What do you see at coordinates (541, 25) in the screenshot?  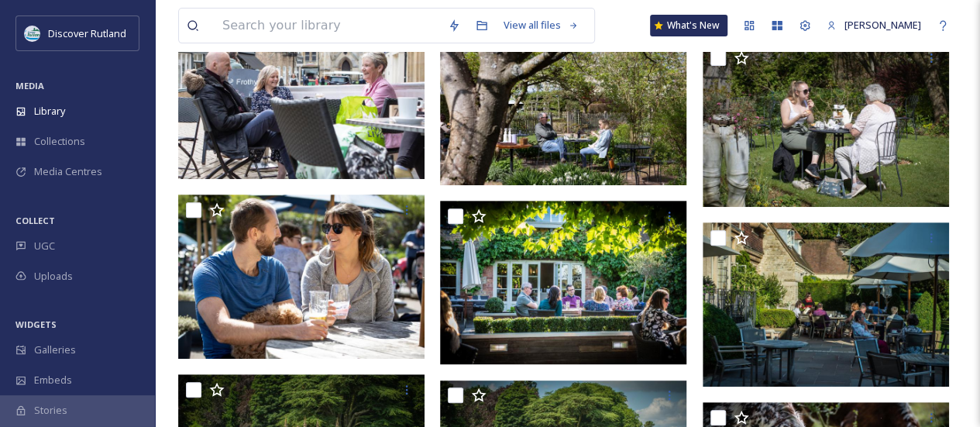 I see `a: View all files` at bounding box center [541, 25].